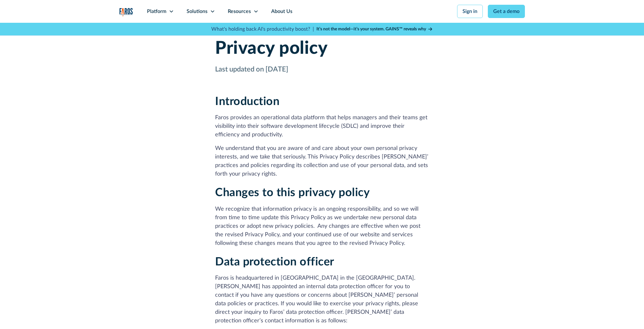  Describe the element at coordinates (126, 12) in the screenshot. I see `a: home` at that location.